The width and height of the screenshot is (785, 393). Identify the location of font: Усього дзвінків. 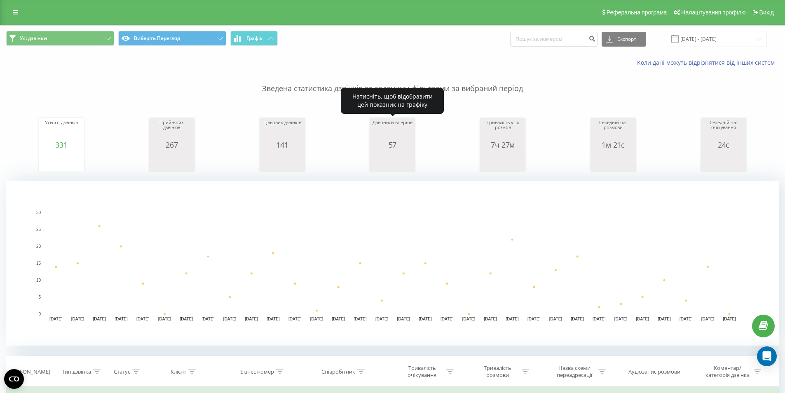
(61, 122).